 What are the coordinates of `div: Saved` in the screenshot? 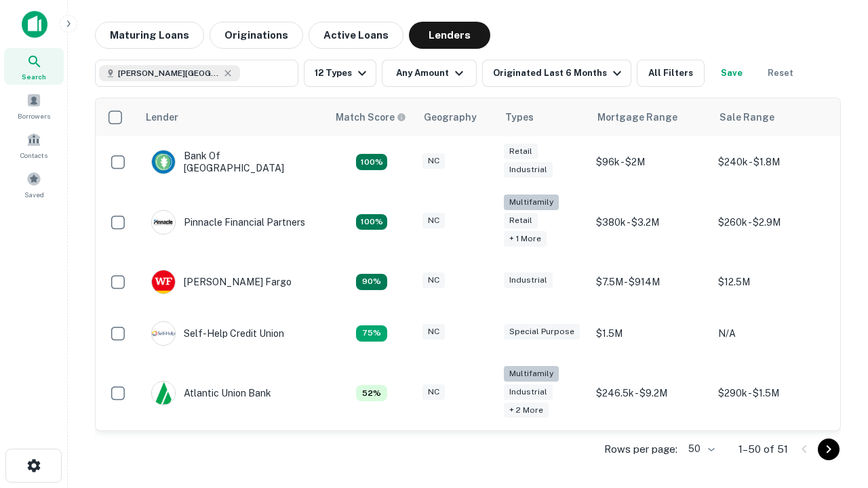 It's located at (34, 184).